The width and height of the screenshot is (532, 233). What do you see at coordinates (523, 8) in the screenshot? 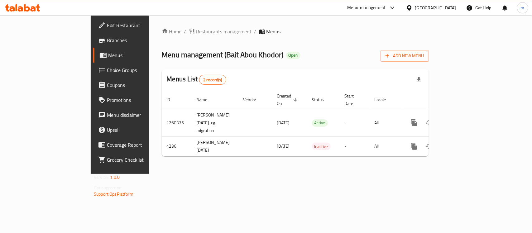
I see `span: m` at bounding box center [523, 8].